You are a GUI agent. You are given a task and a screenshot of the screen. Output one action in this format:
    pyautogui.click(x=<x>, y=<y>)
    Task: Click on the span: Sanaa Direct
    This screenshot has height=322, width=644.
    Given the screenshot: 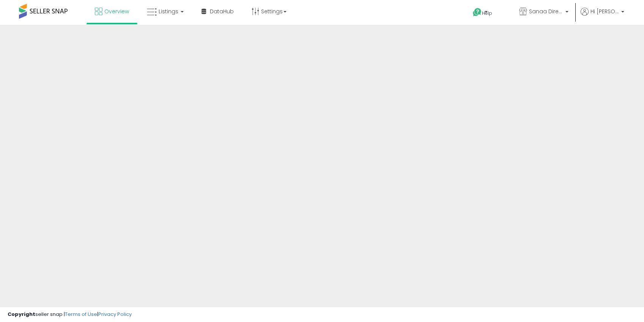 What is the action you would take?
    pyautogui.click(x=546, y=11)
    